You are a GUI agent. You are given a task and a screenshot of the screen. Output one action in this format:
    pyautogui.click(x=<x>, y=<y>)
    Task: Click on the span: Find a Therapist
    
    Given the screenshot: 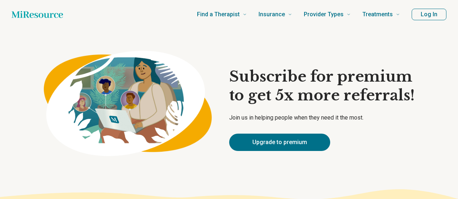 What is the action you would take?
    pyautogui.click(x=218, y=14)
    